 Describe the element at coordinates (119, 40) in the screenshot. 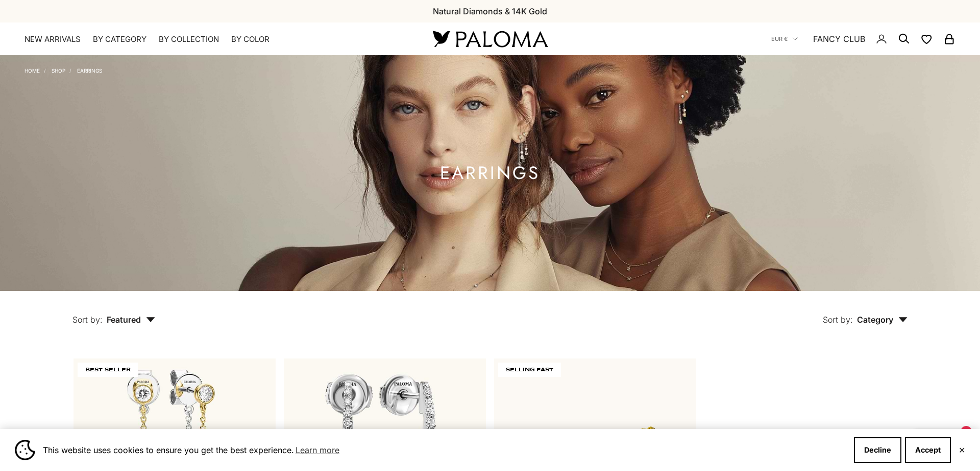

I see `summary: By Category` at that location.